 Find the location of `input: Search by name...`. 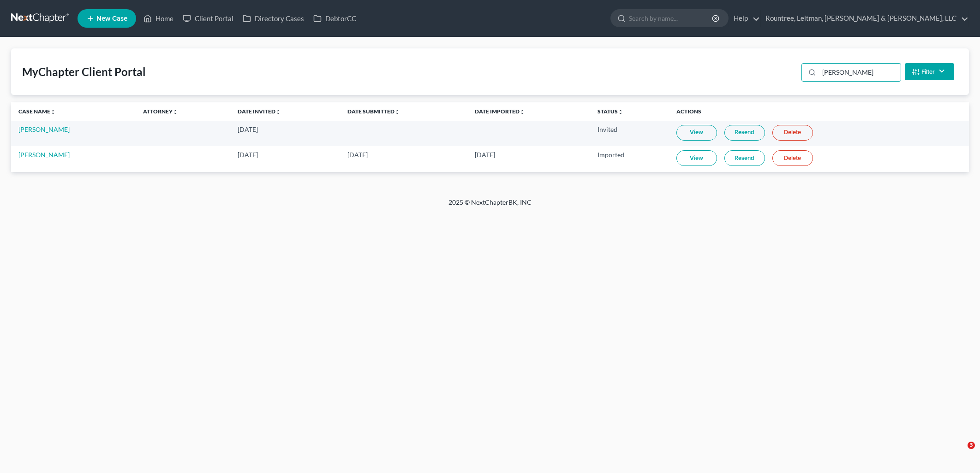

input: Search by name... is located at coordinates (671, 18).